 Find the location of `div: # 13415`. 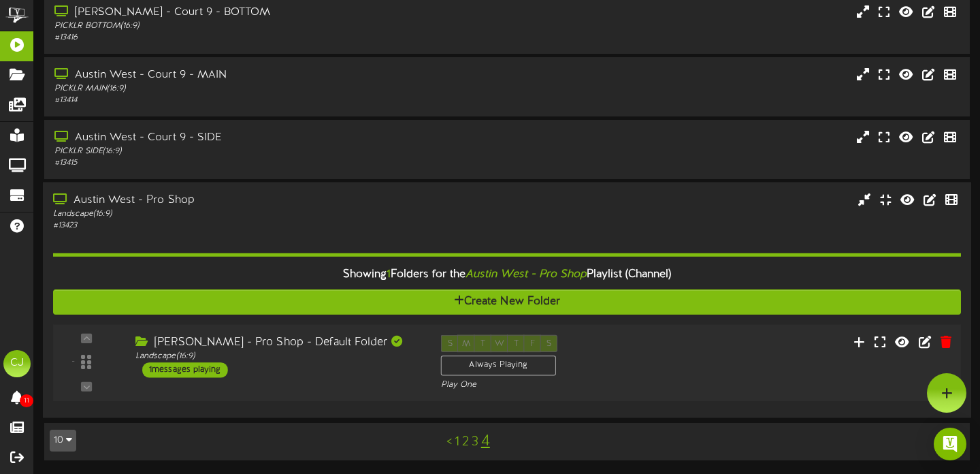

div: # 13415 is located at coordinates (237, 163).